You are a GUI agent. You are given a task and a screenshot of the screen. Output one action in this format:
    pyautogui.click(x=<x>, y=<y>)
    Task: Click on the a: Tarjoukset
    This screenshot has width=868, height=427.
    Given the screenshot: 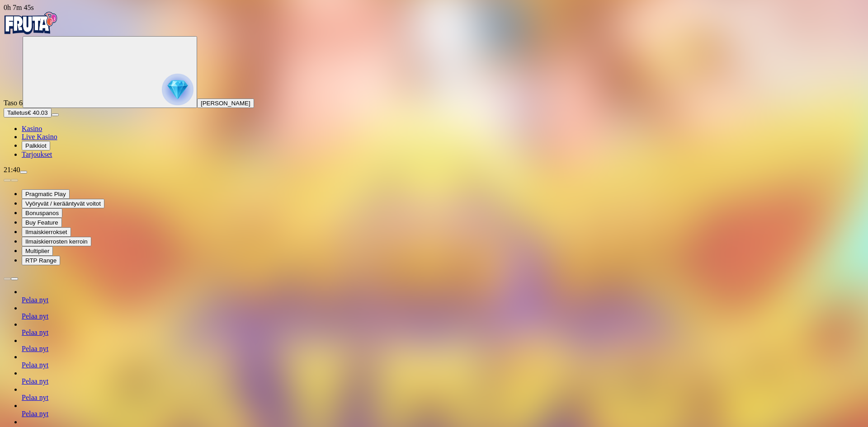 What is the action you would take?
    pyautogui.click(x=36, y=154)
    